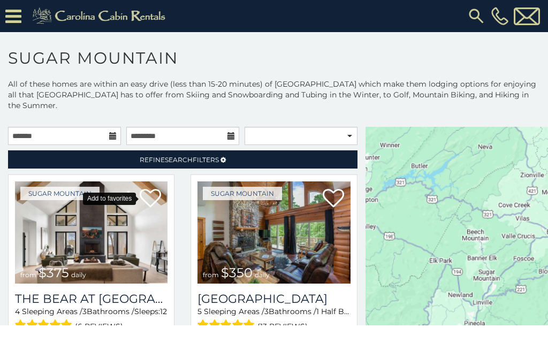 The image size is (548, 343). Describe the element at coordinates (200, 312) in the screenshot. I see `span: 5` at that location.